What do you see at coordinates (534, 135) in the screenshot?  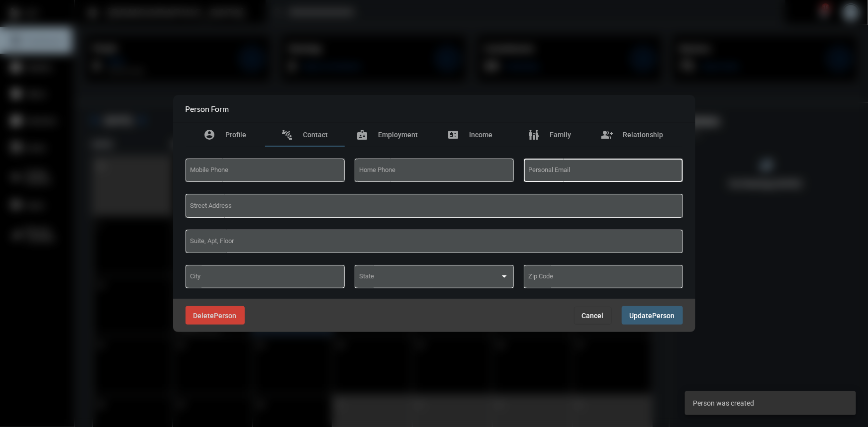 I see `mat-icon: family_restroom` at bounding box center [534, 135].